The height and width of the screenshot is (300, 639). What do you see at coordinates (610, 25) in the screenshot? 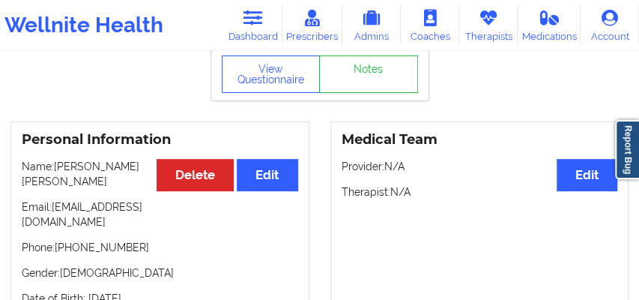
I see `a: Account` at bounding box center [610, 25].